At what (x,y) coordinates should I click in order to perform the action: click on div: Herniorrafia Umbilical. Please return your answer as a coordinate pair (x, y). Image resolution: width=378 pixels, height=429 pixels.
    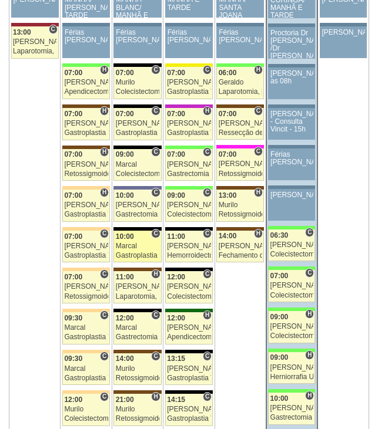
    Looking at the image, I should click on (291, 377).